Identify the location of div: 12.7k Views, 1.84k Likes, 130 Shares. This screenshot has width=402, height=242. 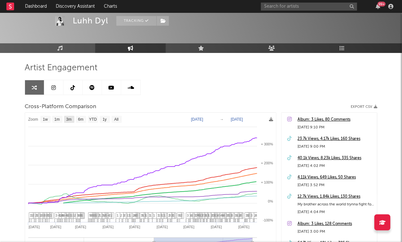
(336, 197).